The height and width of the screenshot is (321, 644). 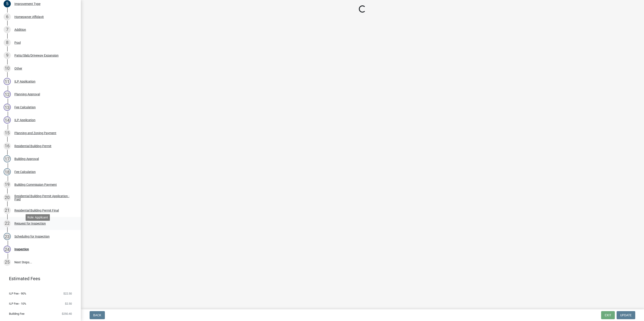 I want to click on div: 17, so click(x=7, y=159).